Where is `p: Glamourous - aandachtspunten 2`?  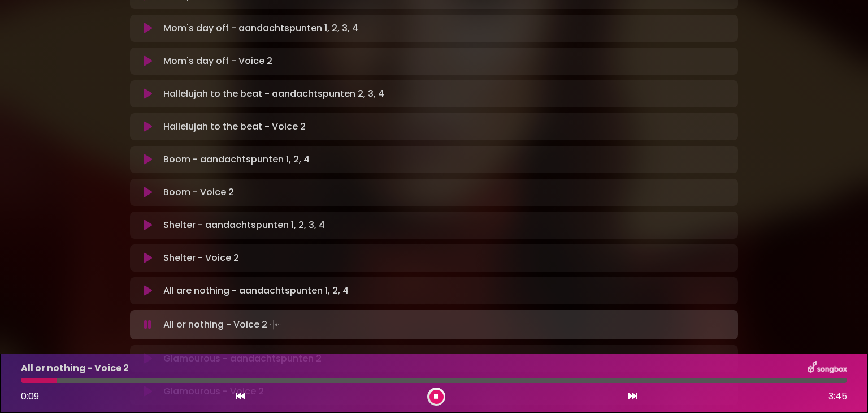
p: Glamourous - aandachtspunten 2 is located at coordinates (242, 359).